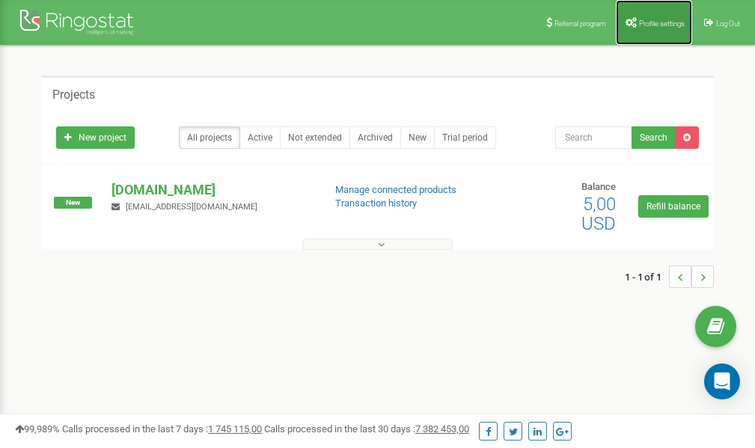  I want to click on a: Transaction history, so click(376, 203).